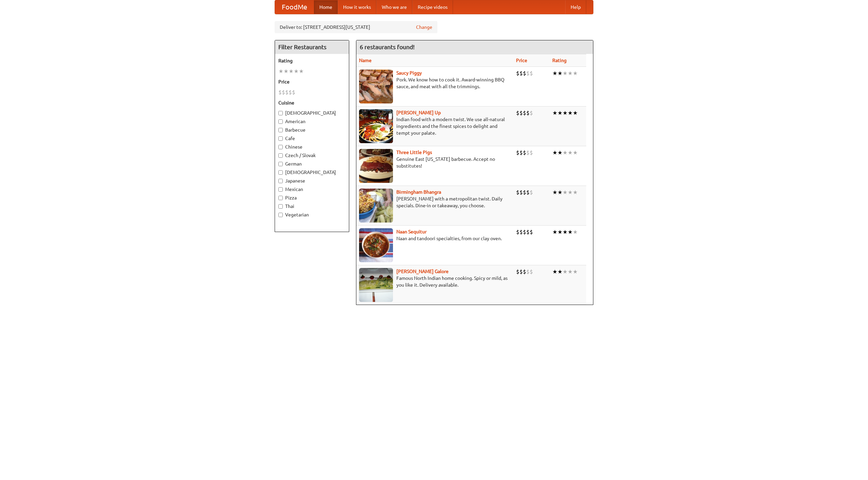 Image resolution: width=868 pixels, height=480 pixels. What do you see at coordinates (418, 192) in the screenshot?
I see `a: Birmingham Bhangra` at bounding box center [418, 192].